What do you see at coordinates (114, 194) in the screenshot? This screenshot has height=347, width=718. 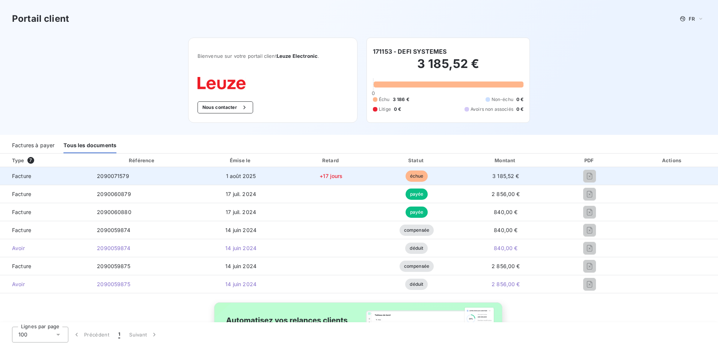 I see `span: 2090060879` at bounding box center [114, 194].